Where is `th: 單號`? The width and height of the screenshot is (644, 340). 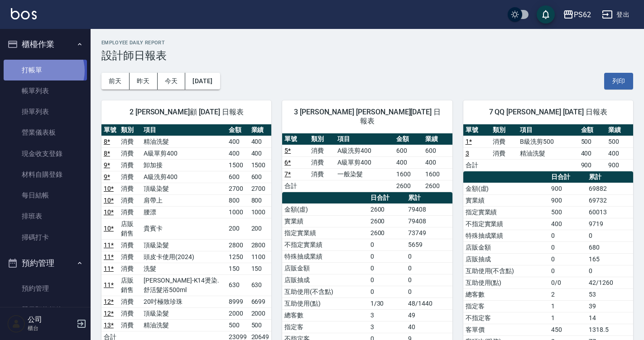
th: 單號 is located at coordinates (477, 130).